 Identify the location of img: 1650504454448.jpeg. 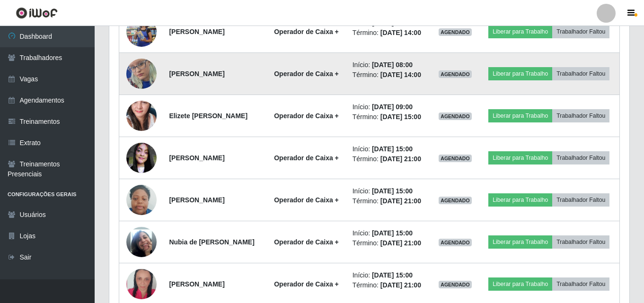
(141, 157).